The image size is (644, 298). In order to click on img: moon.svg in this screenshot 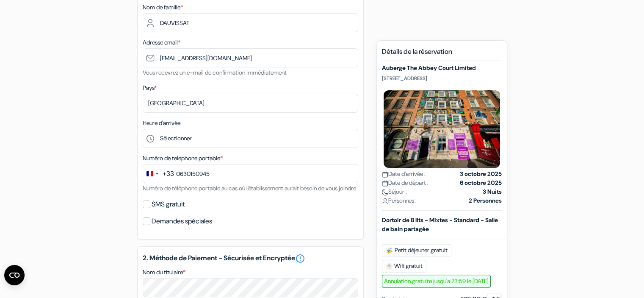, I will do `click(385, 192)`.